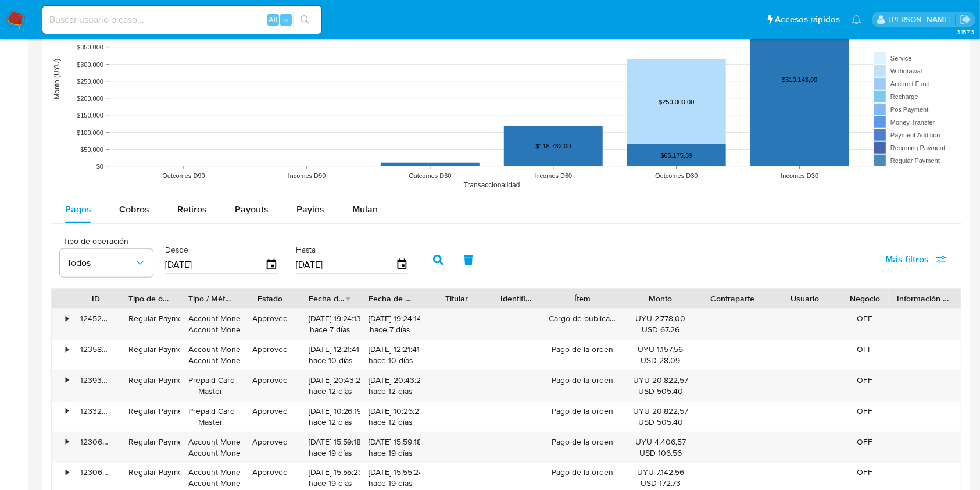 This screenshot has width=980, height=490. I want to click on span: 3.157.3, so click(966, 32).